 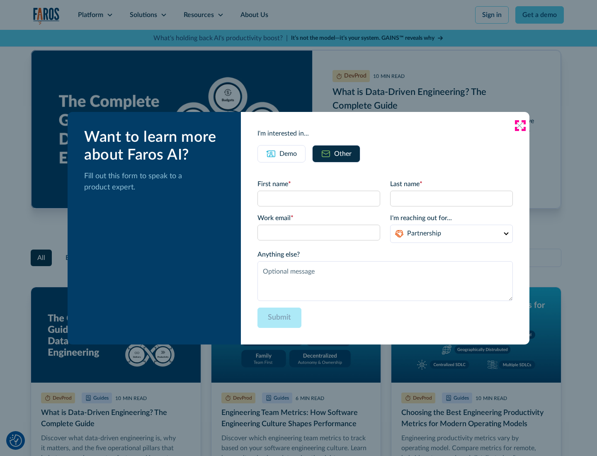 What do you see at coordinates (279, 318) in the screenshot?
I see `input: Submit` at bounding box center [279, 318].